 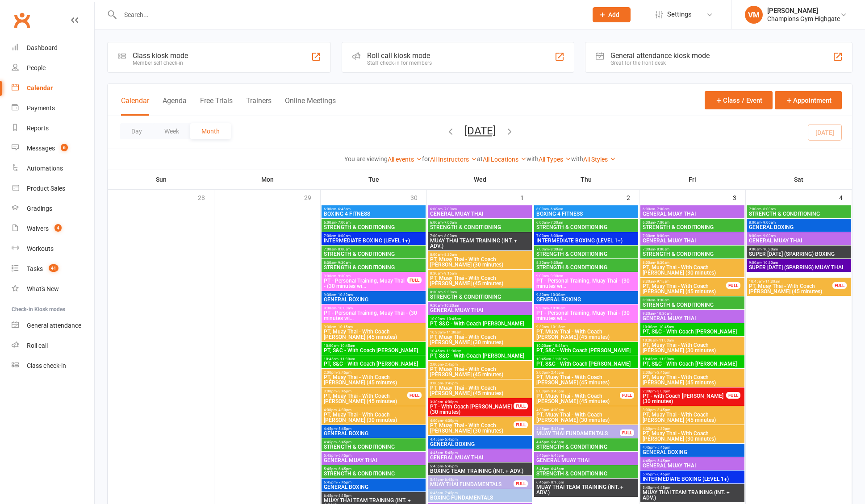 I want to click on span: 10:30am, so click(x=480, y=332).